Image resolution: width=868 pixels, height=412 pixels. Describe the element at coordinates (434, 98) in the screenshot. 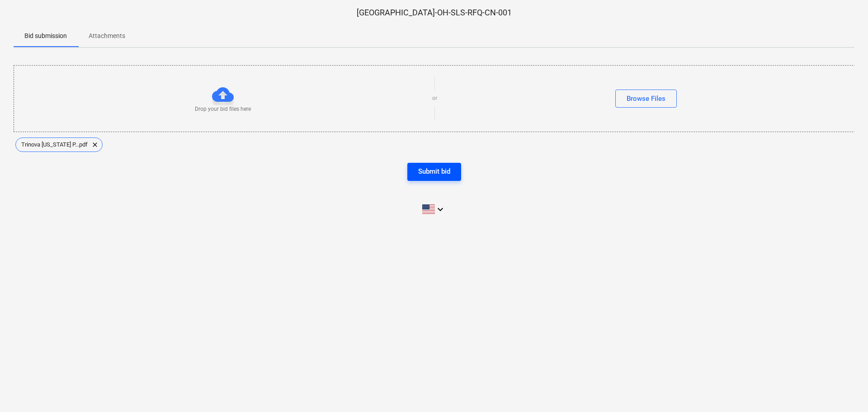

I see `div: Drop your bid files hereorBrowse Files` at that location.